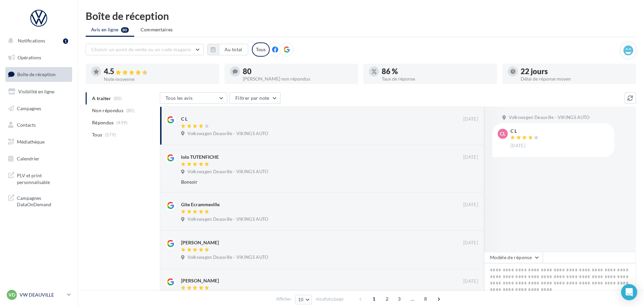  I want to click on span: 10, so click(301, 299).